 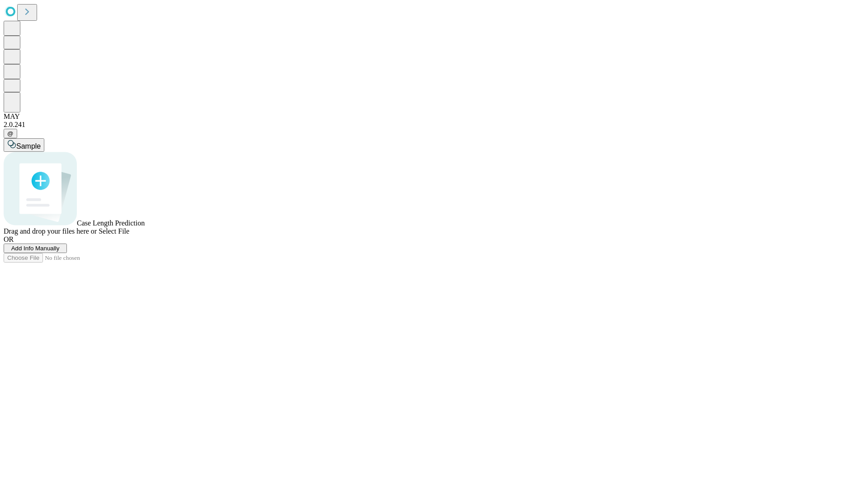 I want to click on span: OR, so click(x=8, y=239).